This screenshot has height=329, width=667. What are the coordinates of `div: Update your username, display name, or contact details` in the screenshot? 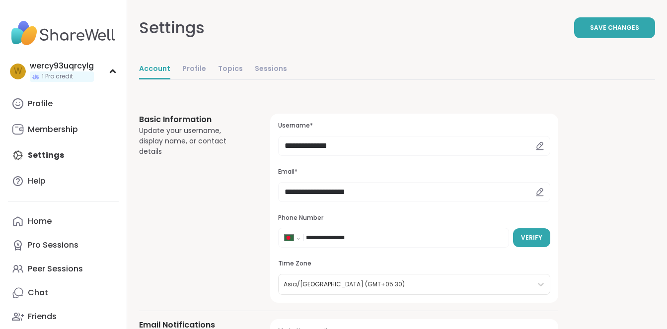 It's located at (193, 141).